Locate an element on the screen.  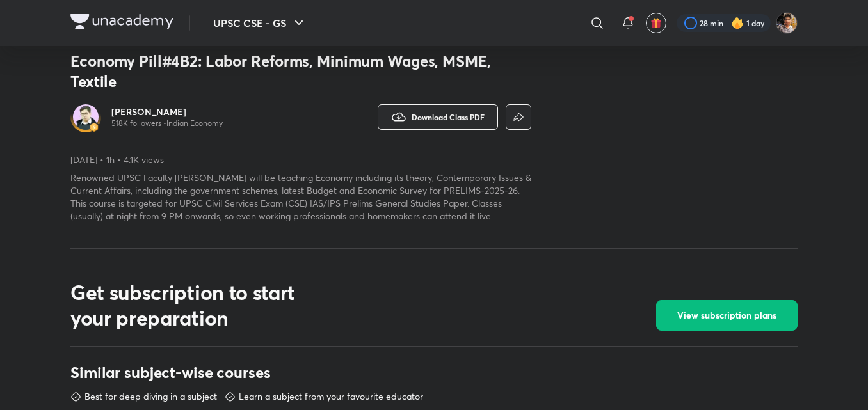
h3: Economy Pill#4B2: Labor Reforms, Minimum Wages, MSME, Textile is located at coordinates (301, 71).